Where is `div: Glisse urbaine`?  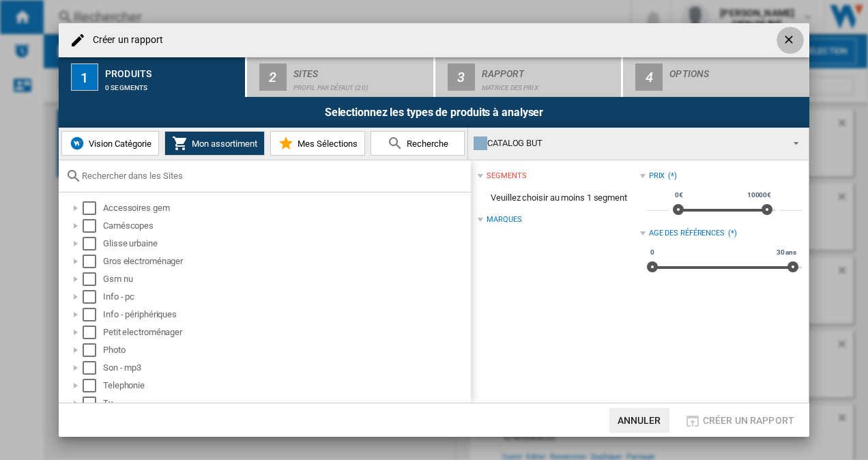 div: Glisse urbaine is located at coordinates (286, 243).